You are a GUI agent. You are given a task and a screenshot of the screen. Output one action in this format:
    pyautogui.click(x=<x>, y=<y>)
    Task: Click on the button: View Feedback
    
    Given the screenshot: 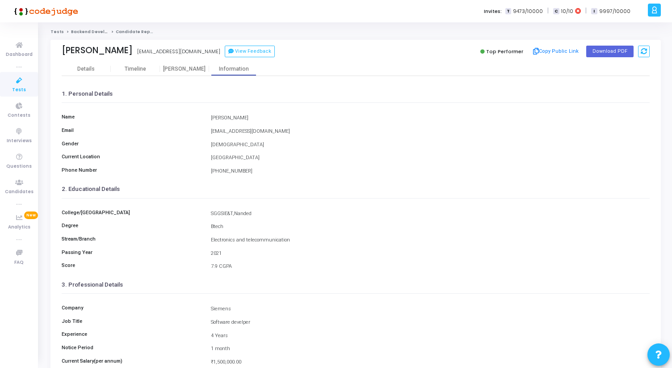 What is the action you would take?
    pyautogui.click(x=250, y=51)
    